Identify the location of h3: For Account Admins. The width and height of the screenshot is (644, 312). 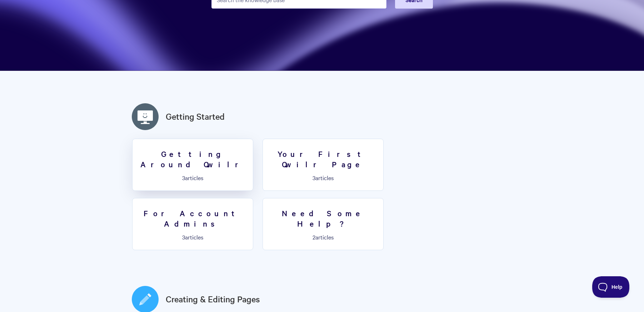
(192, 217).